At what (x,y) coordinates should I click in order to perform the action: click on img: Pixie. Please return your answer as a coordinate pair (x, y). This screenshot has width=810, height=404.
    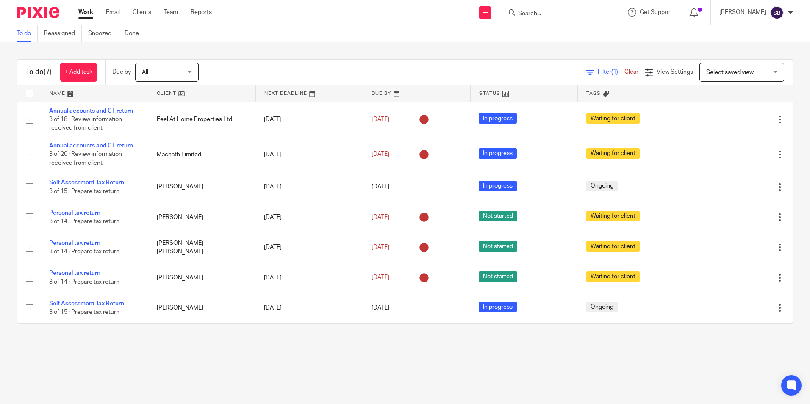
    Looking at the image, I should click on (38, 12).